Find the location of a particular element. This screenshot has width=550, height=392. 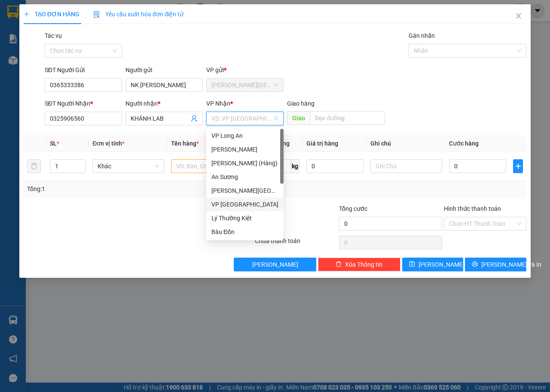

span: kg is located at coordinates (295, 166).